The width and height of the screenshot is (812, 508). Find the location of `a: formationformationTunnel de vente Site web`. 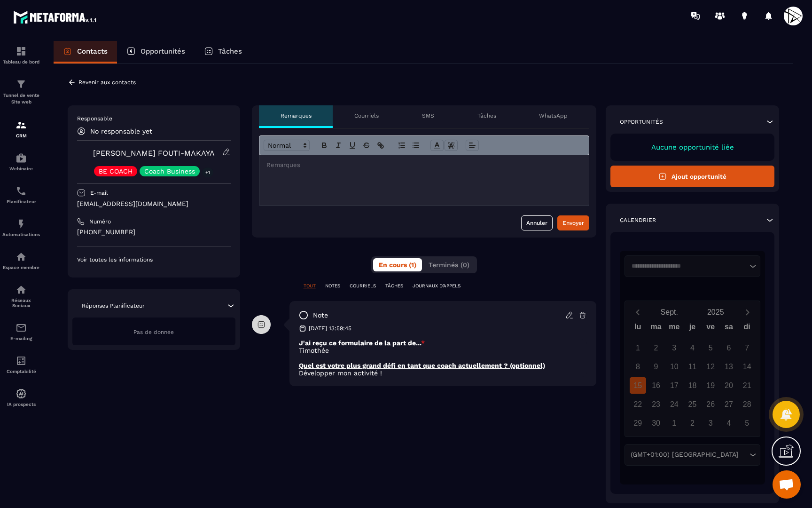

a: formationformationTunnel de vente Site web is located at coordinates (21, 91).